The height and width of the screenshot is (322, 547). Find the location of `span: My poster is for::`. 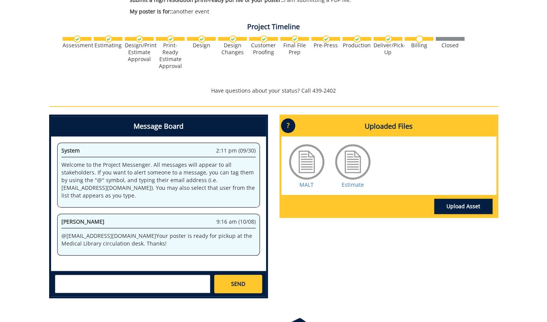

span: My poster is for:: is located at coordinates (151, 11).